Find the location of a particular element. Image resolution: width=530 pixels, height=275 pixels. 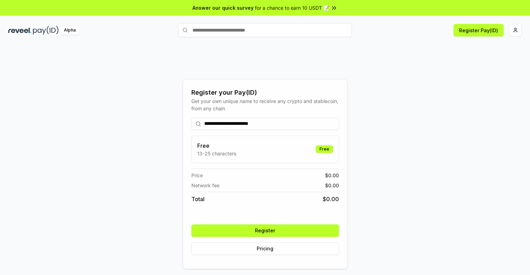

p: 13-25 characters is located at coordinates (217, 153).